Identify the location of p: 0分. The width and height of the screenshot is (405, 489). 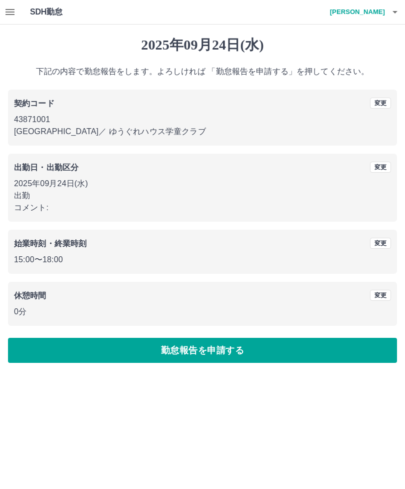
(203, 312).